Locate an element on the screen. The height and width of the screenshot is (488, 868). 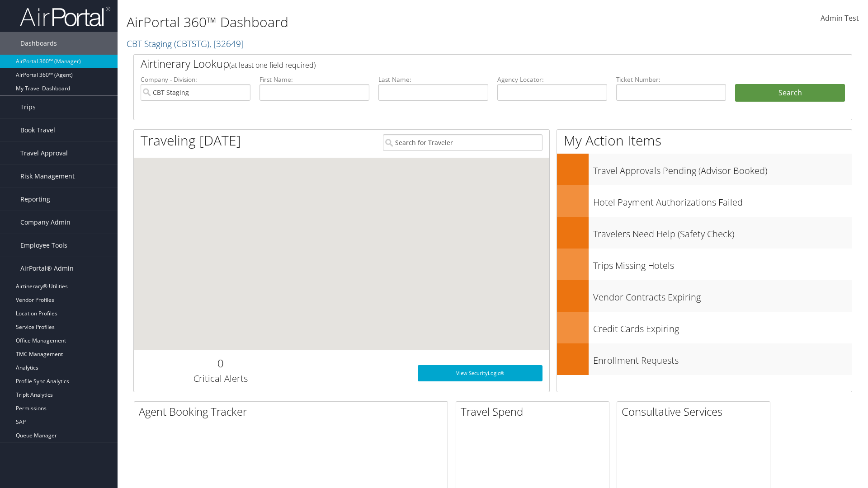
span: ( CBTSTG ) is located at coordinates (191, 43).